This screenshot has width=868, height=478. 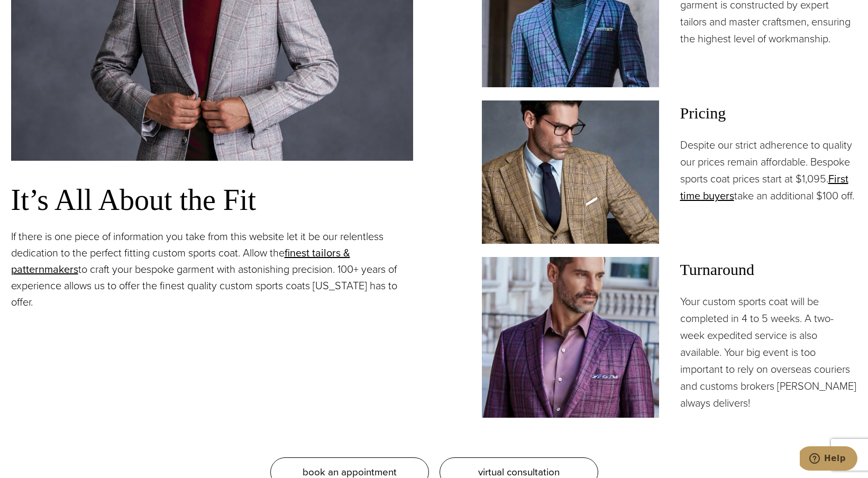 I want to click on p: Your custom sports coat will be completed in 4 to 5 weeks. A two-week expedited service is also a..., so click(x=769, y=352).